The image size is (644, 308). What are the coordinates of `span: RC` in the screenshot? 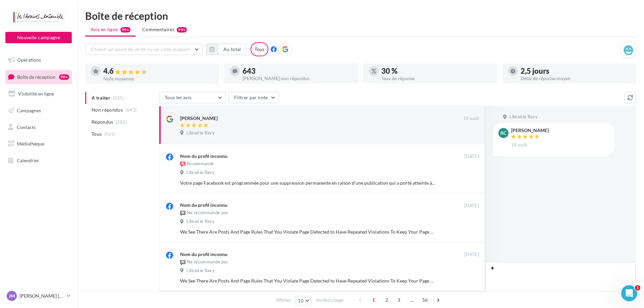 It's located at (504, 133).